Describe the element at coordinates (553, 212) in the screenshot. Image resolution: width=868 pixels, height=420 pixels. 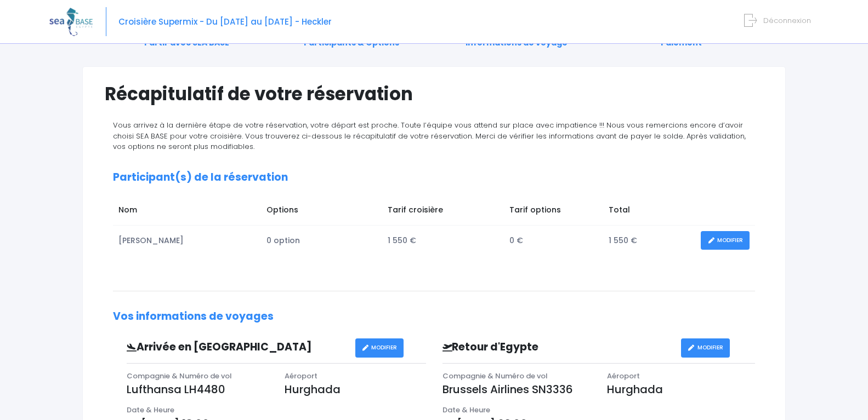
I see `td: Tarif options` at that location.